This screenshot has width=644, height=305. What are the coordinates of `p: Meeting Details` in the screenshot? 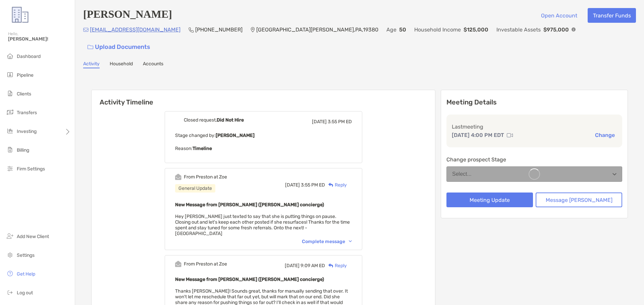 It's located at (534, 102).